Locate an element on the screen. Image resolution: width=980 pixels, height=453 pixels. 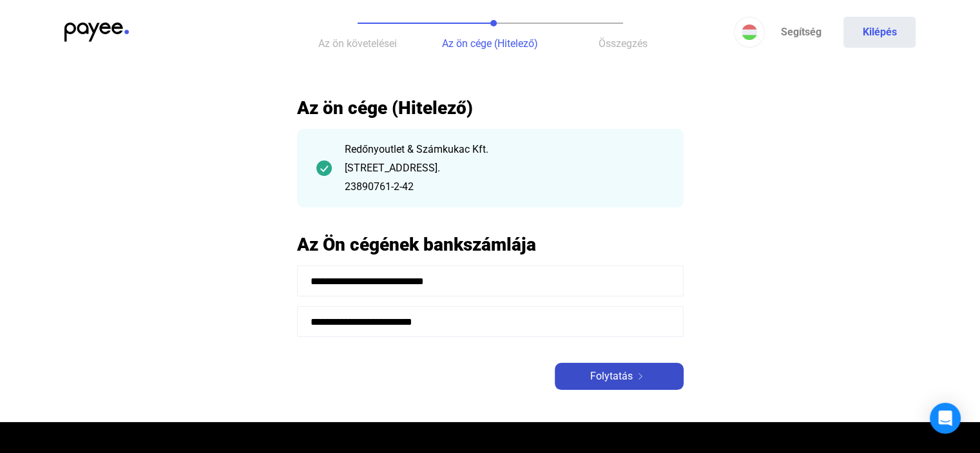
img: checkmark-darker-green-circle is located at coordinates (324, 168).